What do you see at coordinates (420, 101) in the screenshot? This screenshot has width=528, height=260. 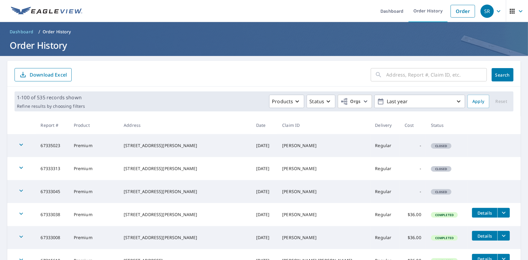 I see `p: Last year` at bounding box center [420, 101].